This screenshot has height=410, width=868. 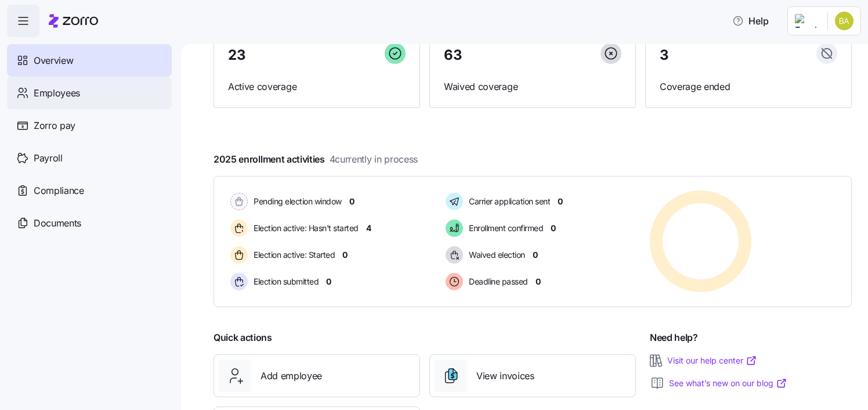 I want to click on span: Need help?, so click(x=673, y=337).